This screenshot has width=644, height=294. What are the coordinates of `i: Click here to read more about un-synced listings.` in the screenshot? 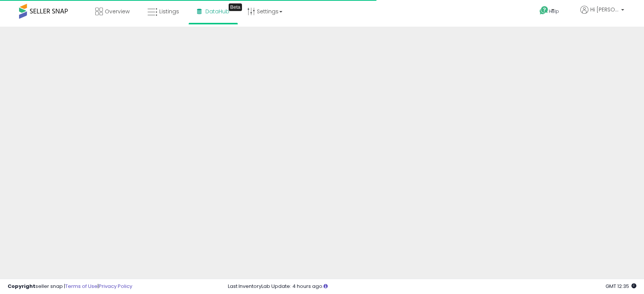 It's located at (325, 286).